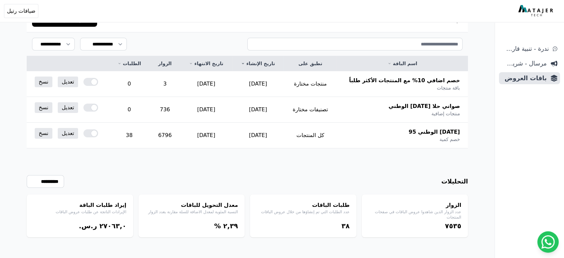  Describe the element at coordinates (80, 205) in the screenshot. I see `h4: إيراد طلبات الباقة` at that location.